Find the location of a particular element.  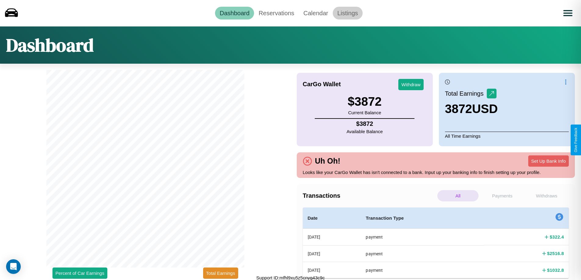

button: Set Up Bank Info is located at coordinates (548, 161).